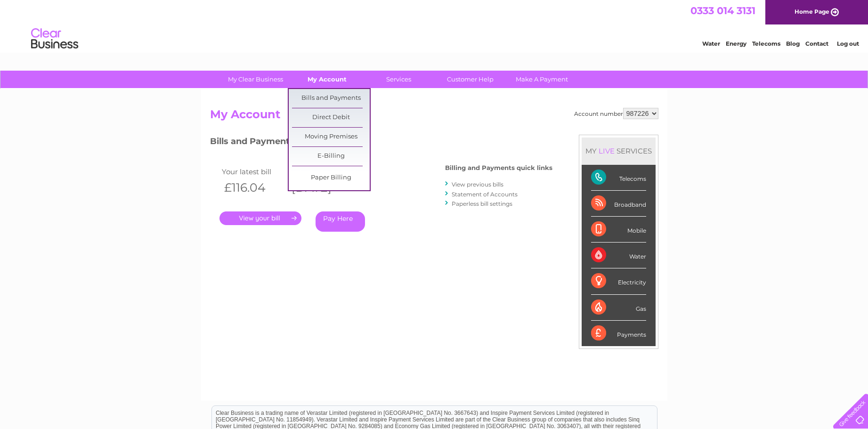  I want to click on td: Invoice date, so click(321, 171).